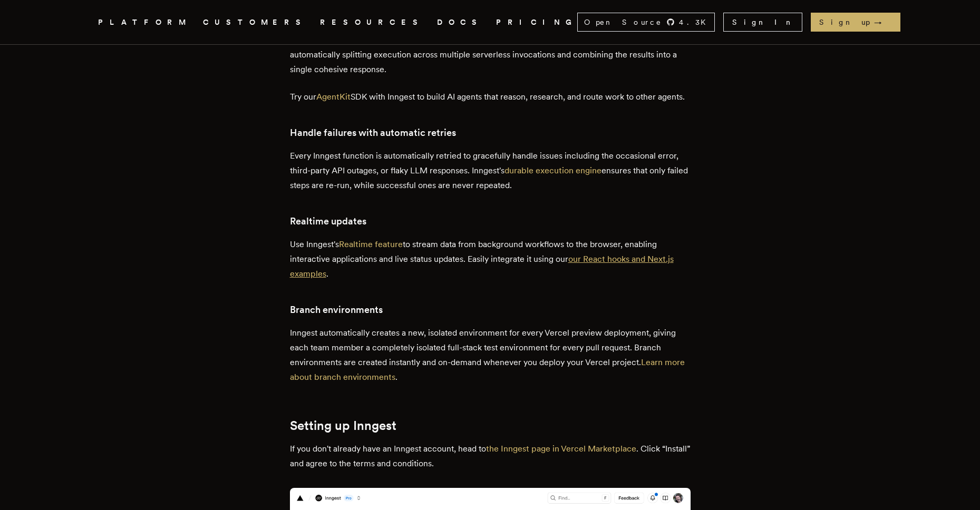  Describe the element at coordinates (372, 22) in the screenshot. I see `button: RESOURCES` at that location.